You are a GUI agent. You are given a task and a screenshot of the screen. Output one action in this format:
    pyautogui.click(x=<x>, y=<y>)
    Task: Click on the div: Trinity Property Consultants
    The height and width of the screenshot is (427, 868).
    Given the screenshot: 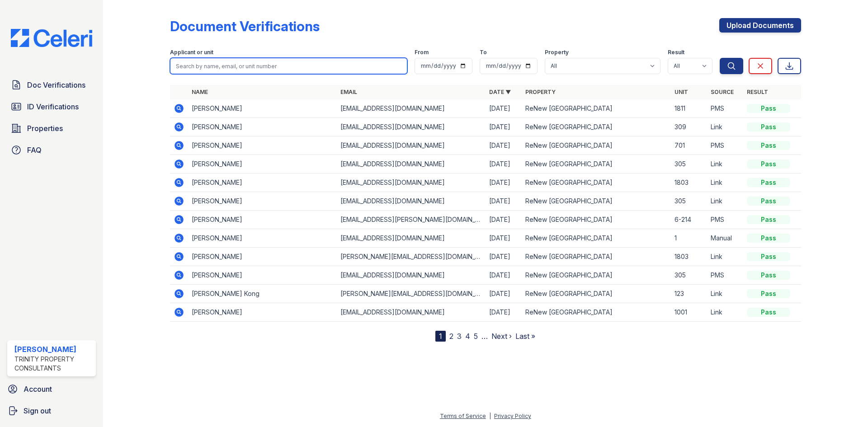 What is the action you would take?
    pyautogui.click(x=53, y=364)
    